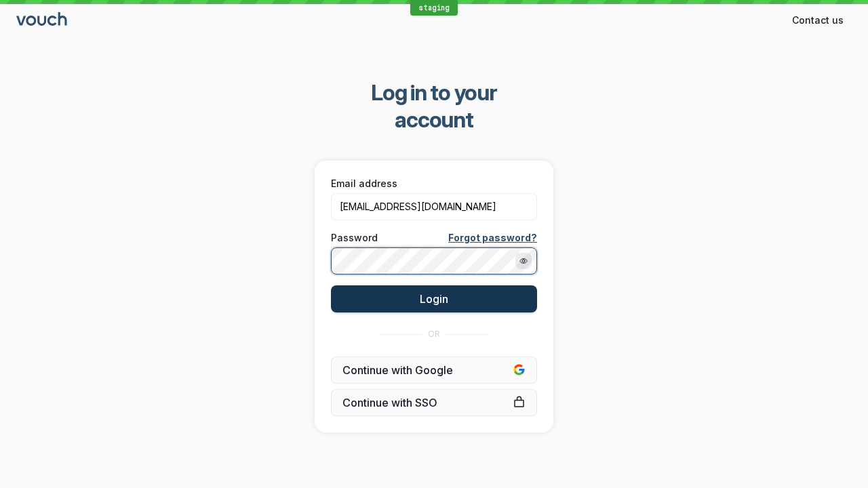 The width and height of the screenshot is (868, 488). I want to click on a: Go to sign in, so click(42, 21).